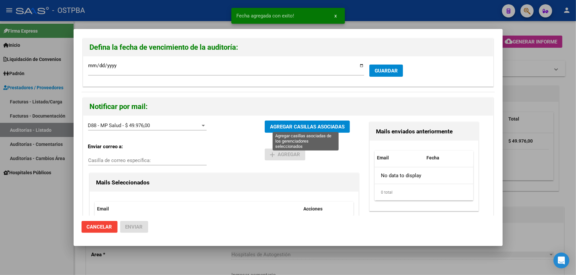  What do you see at coordinates (424, 193) in the screenshot?
I see `div: 0 total` at bounding box center [424, 193].